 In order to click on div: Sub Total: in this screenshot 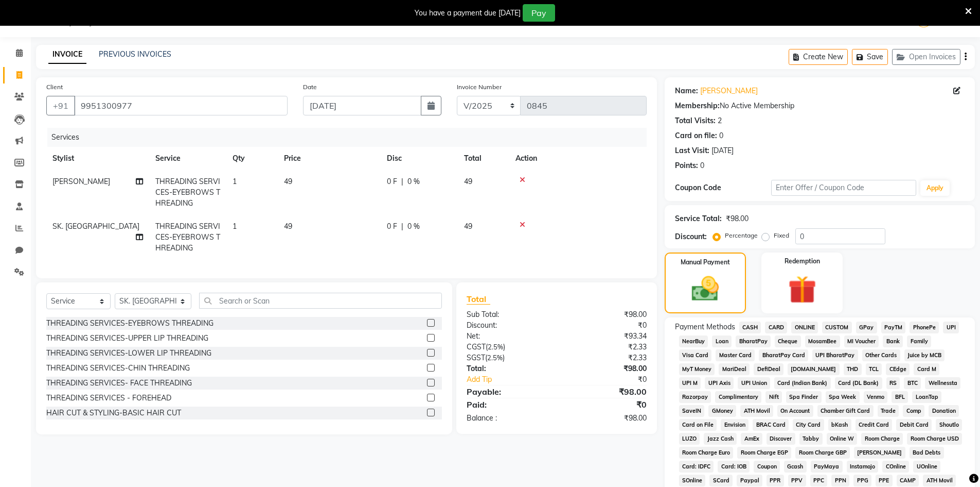, I will do `click(508, 314)`.